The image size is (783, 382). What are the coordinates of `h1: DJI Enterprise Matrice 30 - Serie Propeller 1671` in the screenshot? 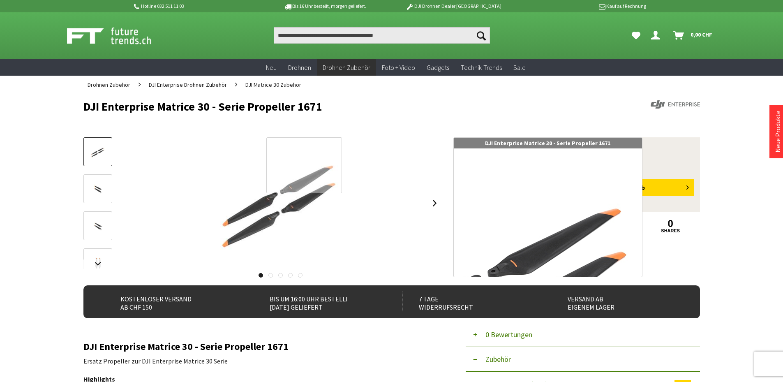 It's located at (330, 106).